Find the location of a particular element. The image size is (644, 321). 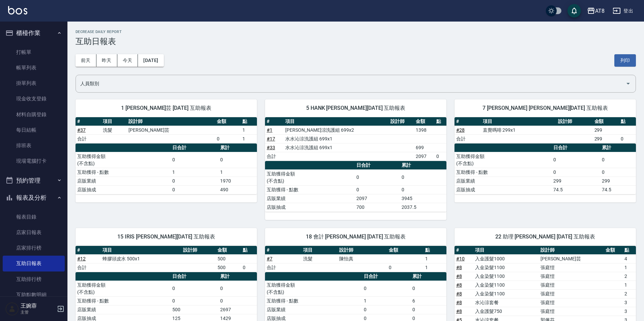

td: 入金護髮750 is located at coordinates (506, 311).